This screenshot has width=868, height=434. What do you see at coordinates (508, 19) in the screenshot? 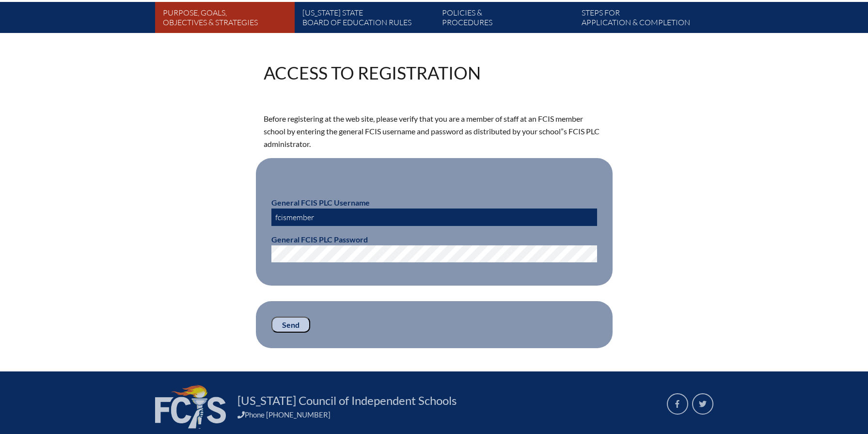
I see `a: Policies &Procedures` at bounding box center [508, 19].